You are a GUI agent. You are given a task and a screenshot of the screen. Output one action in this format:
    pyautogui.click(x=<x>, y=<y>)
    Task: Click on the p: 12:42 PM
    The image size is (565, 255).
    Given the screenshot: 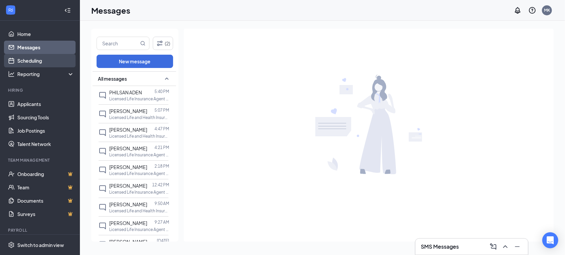 What is the action you would take?
    pyautogui.click(x=161, y=185)
    